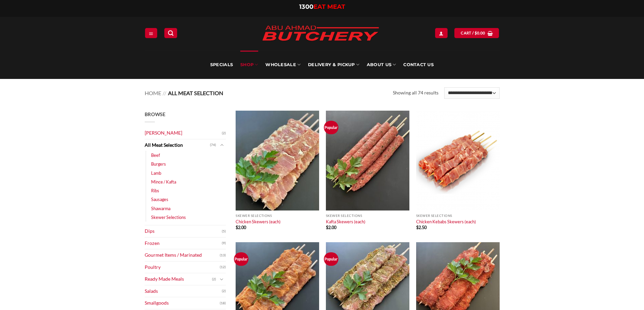  Describe the element at coordinates (224, 244) in the screenshot. I see `span: (9)` at that location.